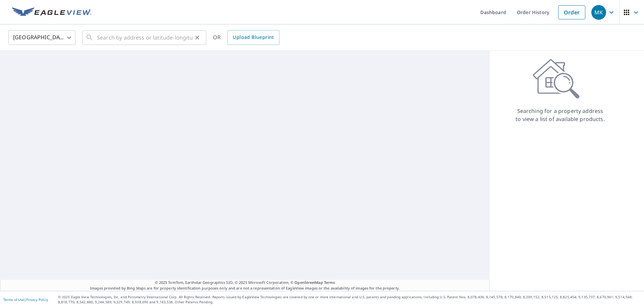 The image size is (644, 308). What do you see at coordinates (253, 37) in the screenshot?
I see `a: Upload Blueprint` at bounding box center [253, 37].